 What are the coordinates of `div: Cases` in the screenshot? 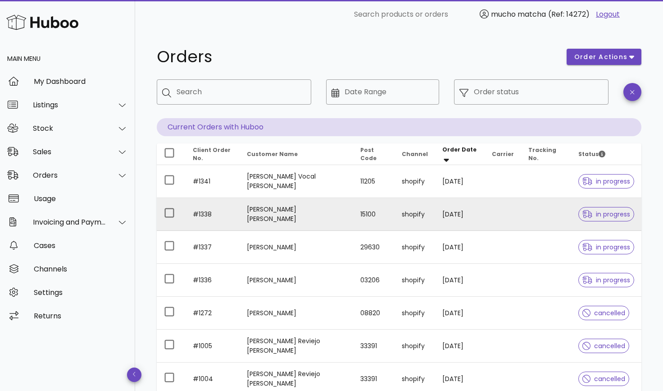 It's located at (81, 245).